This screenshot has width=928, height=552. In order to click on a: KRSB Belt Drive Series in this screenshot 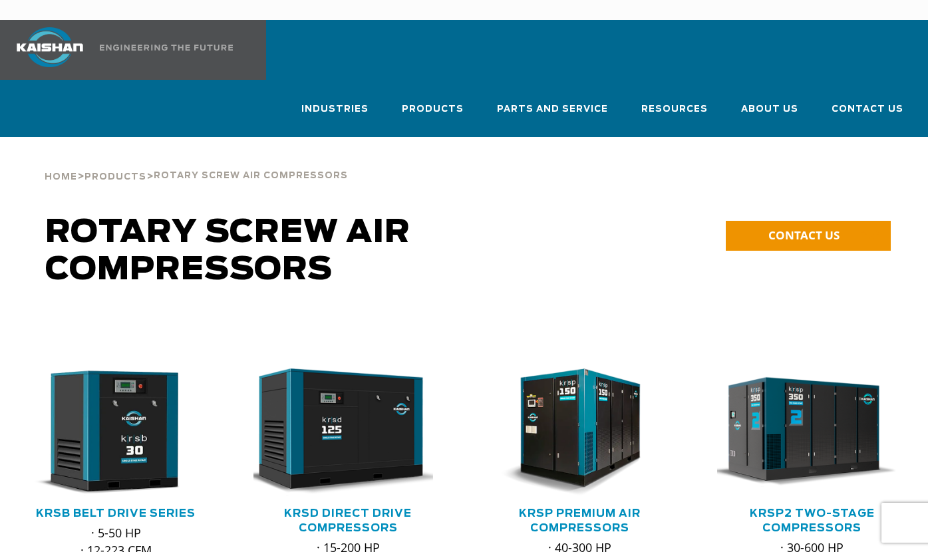, I will do `click(116, 514)`.